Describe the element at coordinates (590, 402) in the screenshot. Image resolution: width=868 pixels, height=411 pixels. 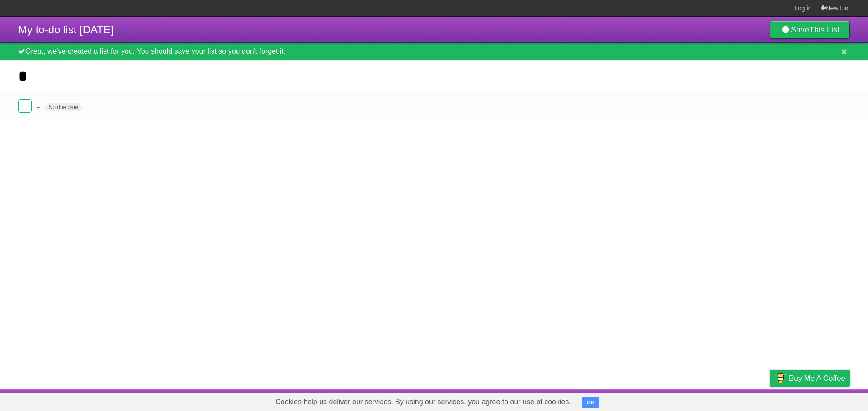
I see `button: OK` at that location.